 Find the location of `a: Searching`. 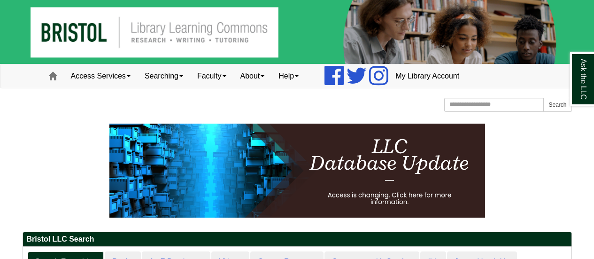

a: Searching is located at coordinates (164, 76).